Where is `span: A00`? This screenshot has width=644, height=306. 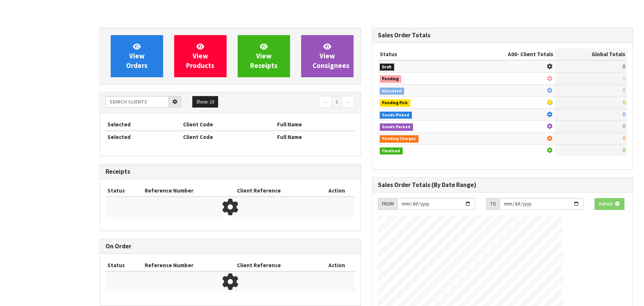 span: A00 is located at coordinates (512, 54).